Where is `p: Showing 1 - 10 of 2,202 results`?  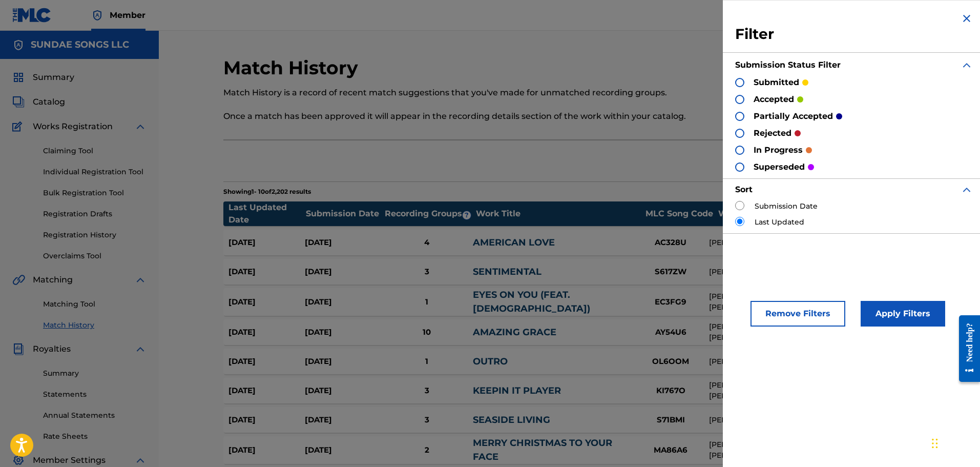 p: Showing 1 - 10 of 2,202 results is located at coordinates (267, 192).